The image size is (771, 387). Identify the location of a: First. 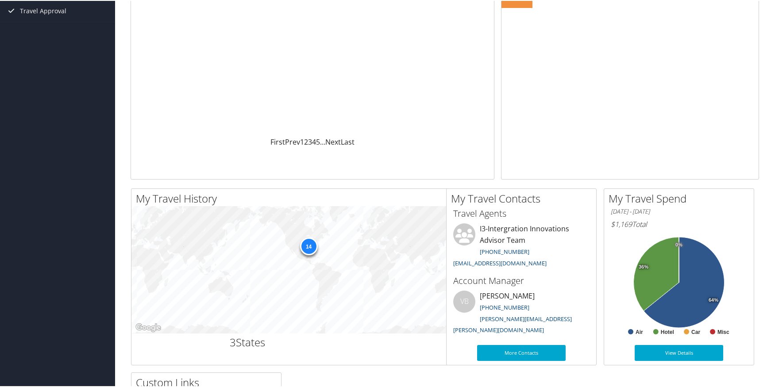
(277, 141).